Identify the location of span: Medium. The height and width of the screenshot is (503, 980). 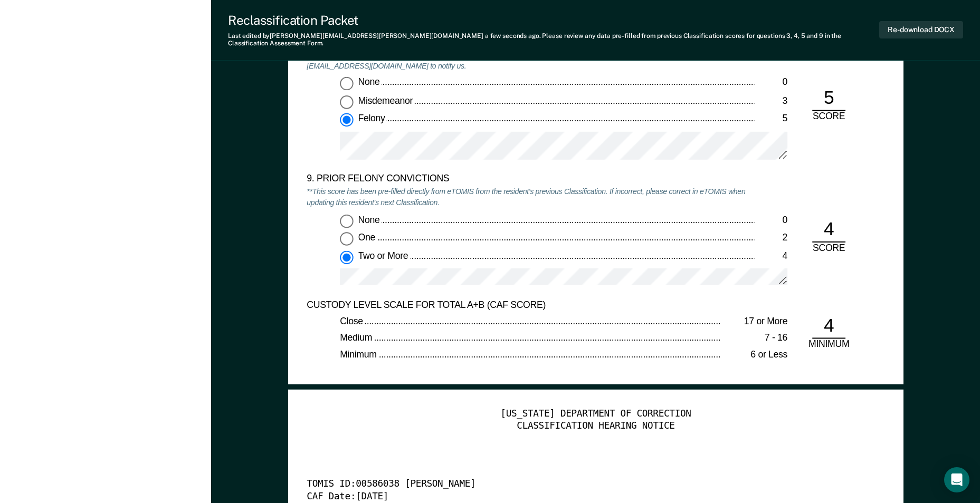
(357, 338).